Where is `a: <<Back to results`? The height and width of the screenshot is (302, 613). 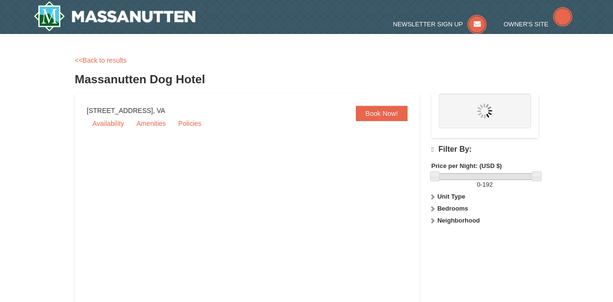
a: <<Back to results is located at coordinates (101, 60).